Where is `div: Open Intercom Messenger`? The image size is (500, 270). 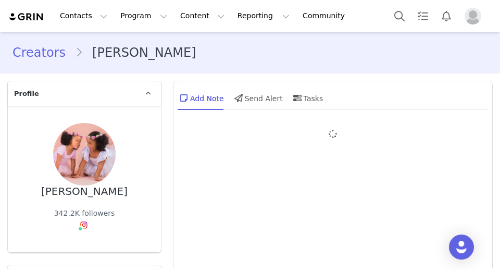 div: Open Intercom Messenger is located at coordinates (462, 247).